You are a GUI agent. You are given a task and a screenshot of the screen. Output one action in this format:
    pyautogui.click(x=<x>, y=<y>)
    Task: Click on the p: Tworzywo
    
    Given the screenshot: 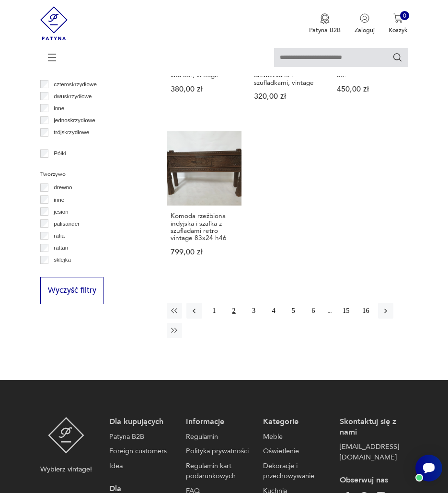 What is the action you would take?
    pyautogui.click(x=93, y=175)
    